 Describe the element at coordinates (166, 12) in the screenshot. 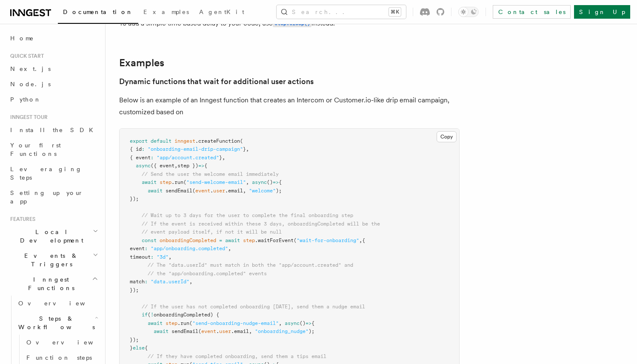

I see `span: Examples` at that location.